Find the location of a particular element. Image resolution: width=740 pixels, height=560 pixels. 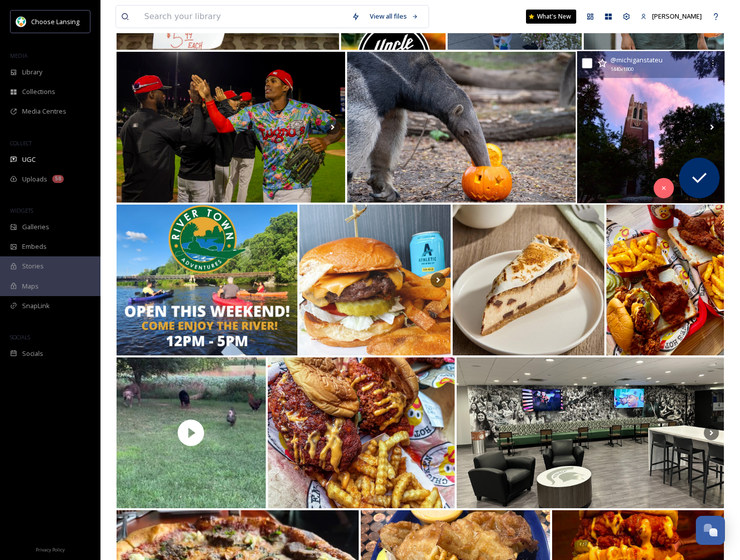

img: #woodhaven #mi YOUR daveshotchicken is here!📍23071 Allen Rd., Woodhaven, MI 48183🔥 start the week... is located at coordinates (361, 432).